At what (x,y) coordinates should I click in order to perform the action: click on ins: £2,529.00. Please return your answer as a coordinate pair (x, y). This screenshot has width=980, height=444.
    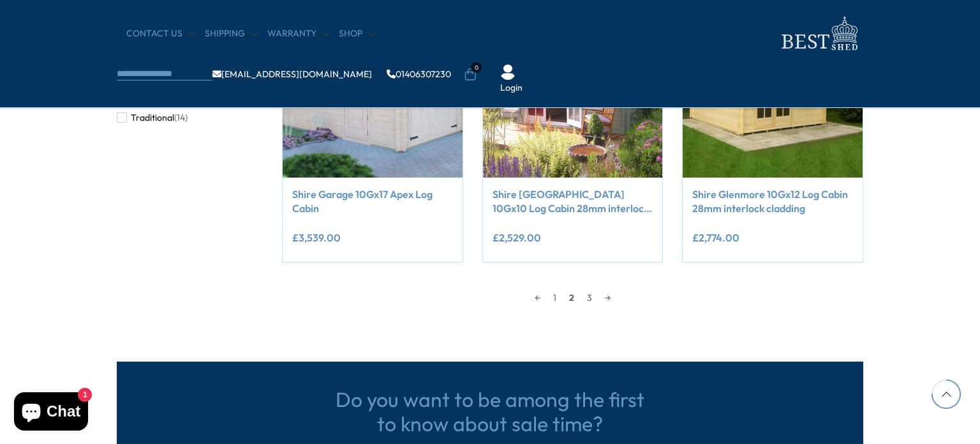
    Looking at the image, I should click on (517, 237).